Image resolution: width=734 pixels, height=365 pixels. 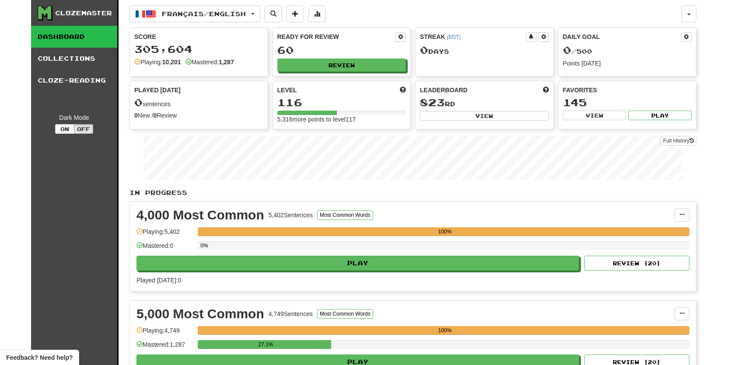 What do you see at coordinates (342, 65) in the screenshot?
I see `button: Review` at bounding box center [342, 65].